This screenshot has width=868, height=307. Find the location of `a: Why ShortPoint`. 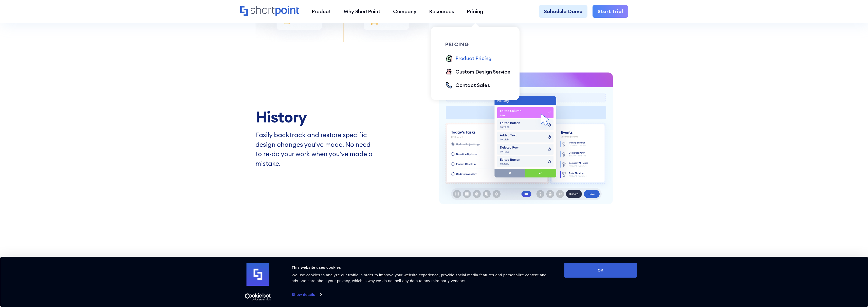

a: Why ShortPoint is located at coordinates (362, 11).